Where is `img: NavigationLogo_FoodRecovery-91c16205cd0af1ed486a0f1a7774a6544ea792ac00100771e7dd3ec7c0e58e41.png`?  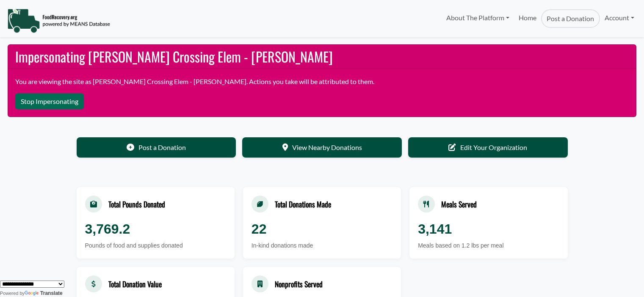
img: NavigationLogo_FoodRecovery-91c16205cd0af1ed486a0f1a7774a6544ea792ac00100771e7dd3ec7c0e58e41.png is located at coordinates (58, 21).